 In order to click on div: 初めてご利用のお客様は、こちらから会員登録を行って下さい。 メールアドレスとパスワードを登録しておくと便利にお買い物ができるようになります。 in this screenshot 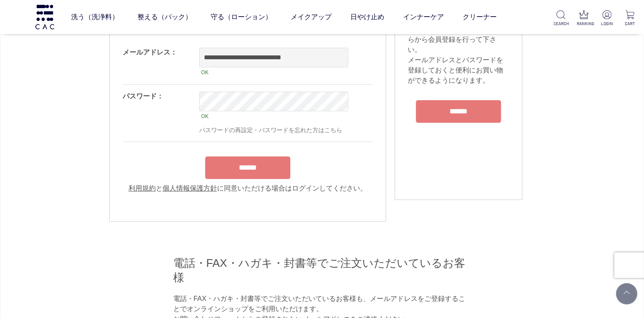, I will do `click(459, 55)`.